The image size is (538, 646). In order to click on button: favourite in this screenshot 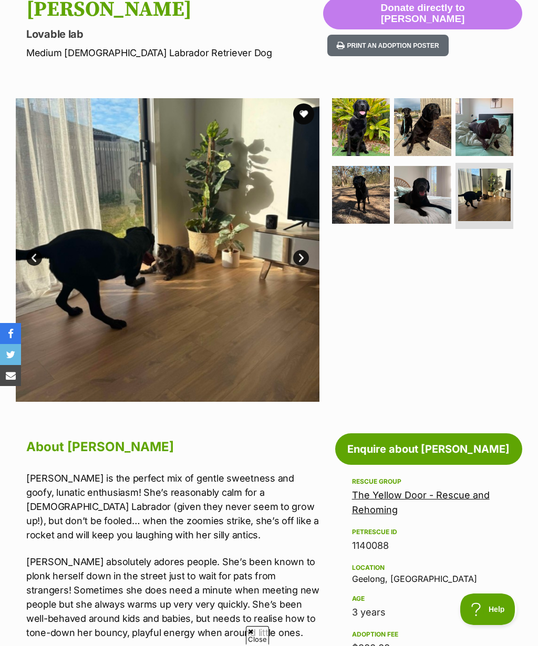, I will do `click(303, 114)`.